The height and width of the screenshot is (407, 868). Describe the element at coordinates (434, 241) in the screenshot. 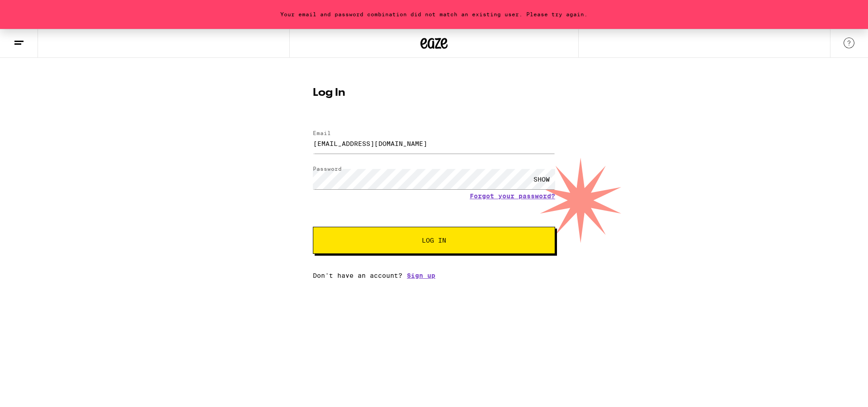

I see `span: Log In` at that location.